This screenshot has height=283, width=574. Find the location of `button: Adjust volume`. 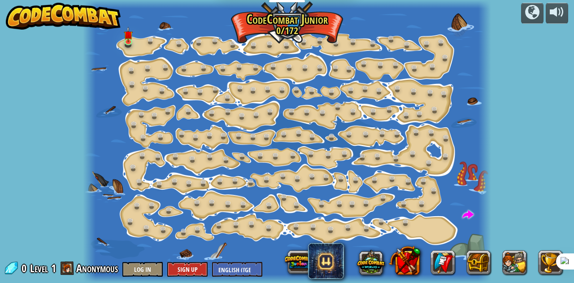

button: Adjust volume is located at coordinates (556, 13).